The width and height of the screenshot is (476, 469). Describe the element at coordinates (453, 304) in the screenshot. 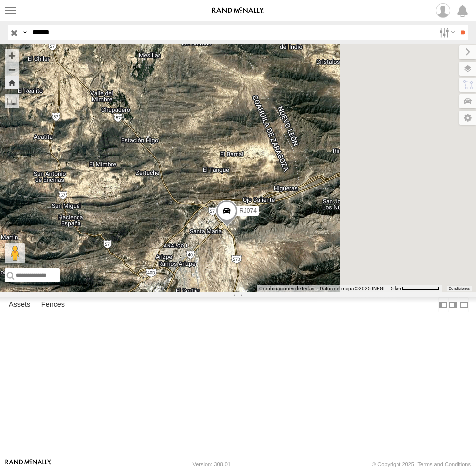

I see `label: Dock Summary Table to the Right` at that location.